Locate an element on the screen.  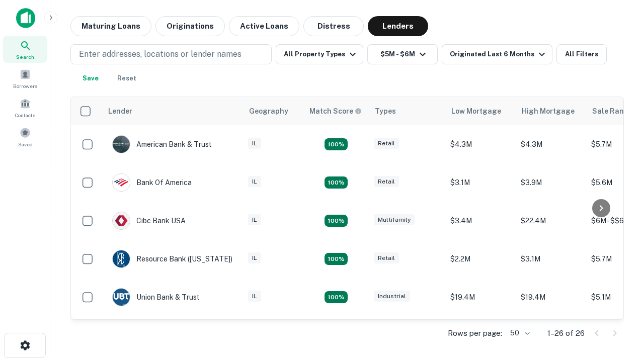
a: Borrowers is located at coordinates (25, 78).